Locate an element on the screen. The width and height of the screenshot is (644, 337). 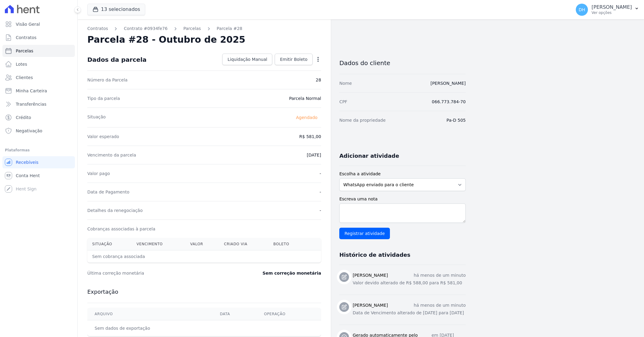
p: Ver opções is located at coordinates (611, 13).